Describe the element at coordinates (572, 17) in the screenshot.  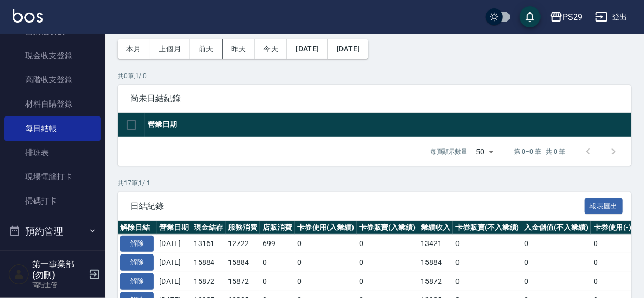
I see `div: PS29` at that location.